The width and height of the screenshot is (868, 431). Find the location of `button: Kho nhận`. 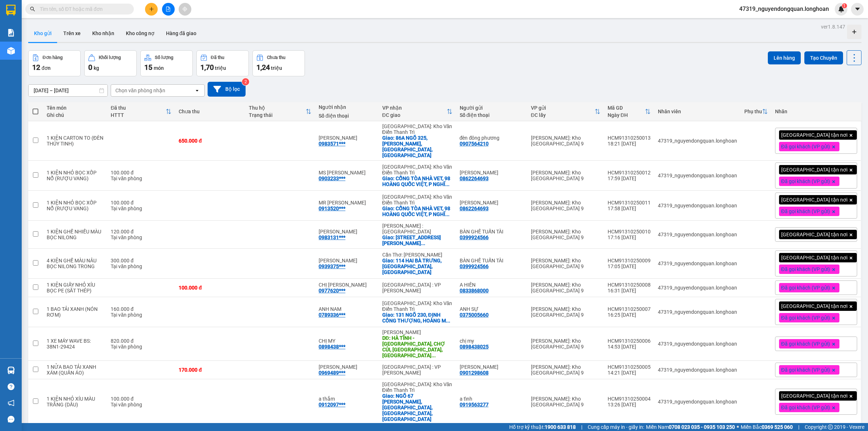

button: Kho nhận is located at coordinates (103, 33).